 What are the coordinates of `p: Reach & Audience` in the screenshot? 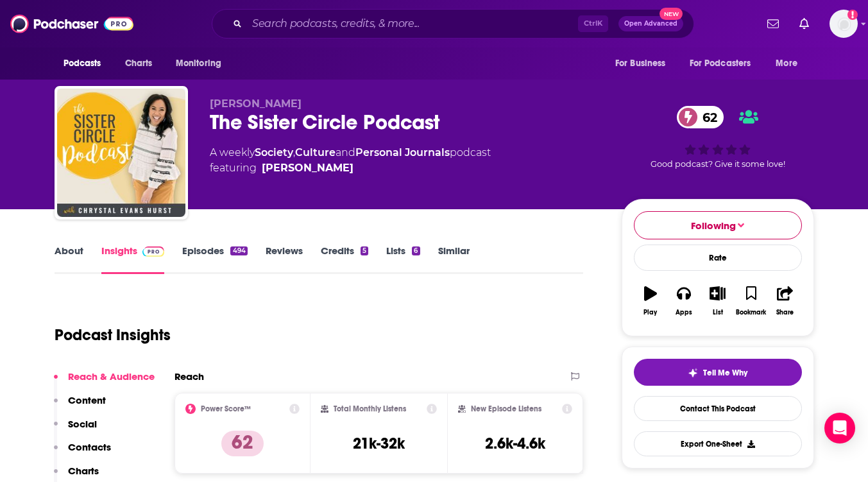 It's located at (111, 376).